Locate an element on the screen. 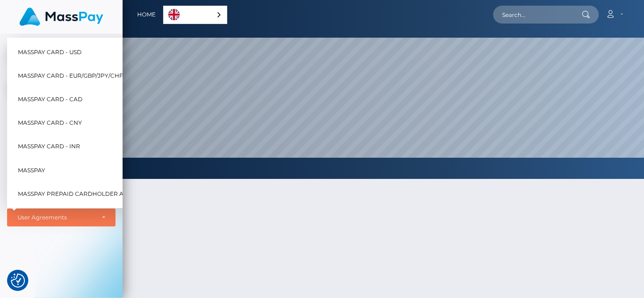 The width and height of the screenshot is (644, 298). span: MassPay Card - USD is located at coordinates (49, 52).